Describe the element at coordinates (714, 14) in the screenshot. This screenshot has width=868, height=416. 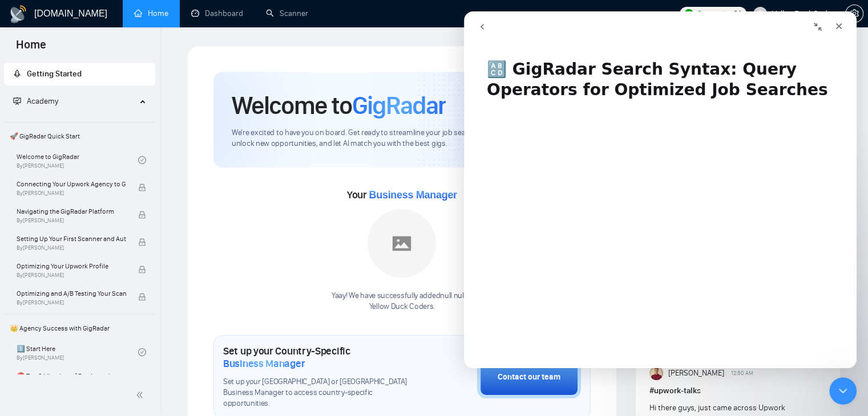
I see `span: Connects:` at that location.